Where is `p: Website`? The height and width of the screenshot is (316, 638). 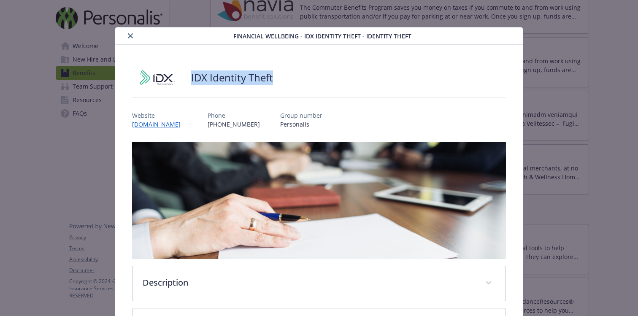 p: Website is located at coordinates (159, 115).